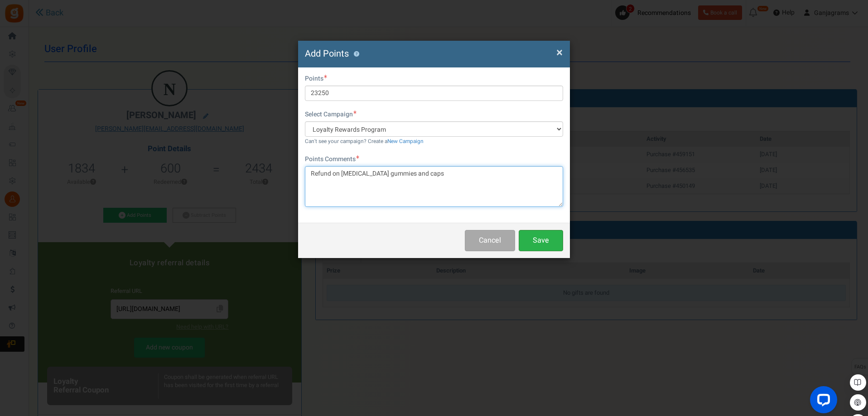 The width and height of the screenshot is (868, 416). What do you see at coordinates (331, 114) in the screenshot?
I see `label: Select Campaign` at bounding box center [331, 114].